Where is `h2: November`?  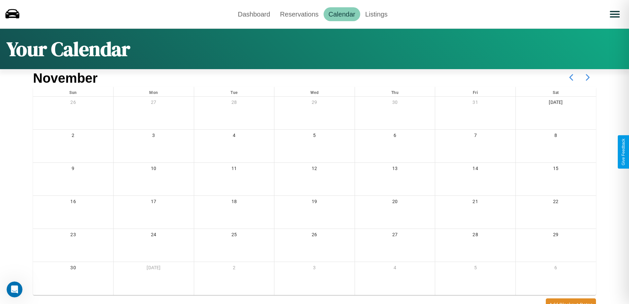
h2: November is located at coordinates (65, 78).